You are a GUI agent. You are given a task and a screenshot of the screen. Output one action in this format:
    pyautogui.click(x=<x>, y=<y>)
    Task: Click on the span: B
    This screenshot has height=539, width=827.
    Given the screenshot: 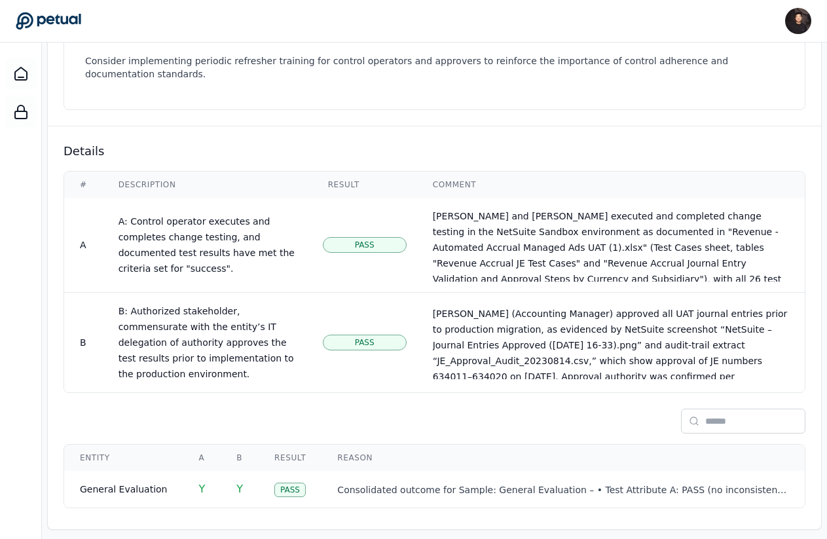 What is the action you would take?
    pyautogui.click(x=83, y=342)
    